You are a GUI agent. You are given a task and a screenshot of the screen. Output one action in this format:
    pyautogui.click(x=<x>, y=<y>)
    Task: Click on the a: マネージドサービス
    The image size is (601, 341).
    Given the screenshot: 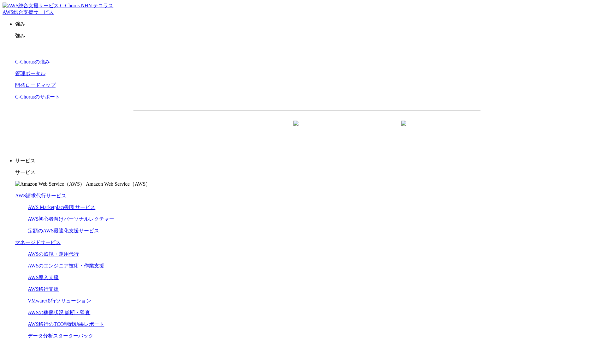 What is the action you would take?
    pyautogui.click(x=38, y=242)
    